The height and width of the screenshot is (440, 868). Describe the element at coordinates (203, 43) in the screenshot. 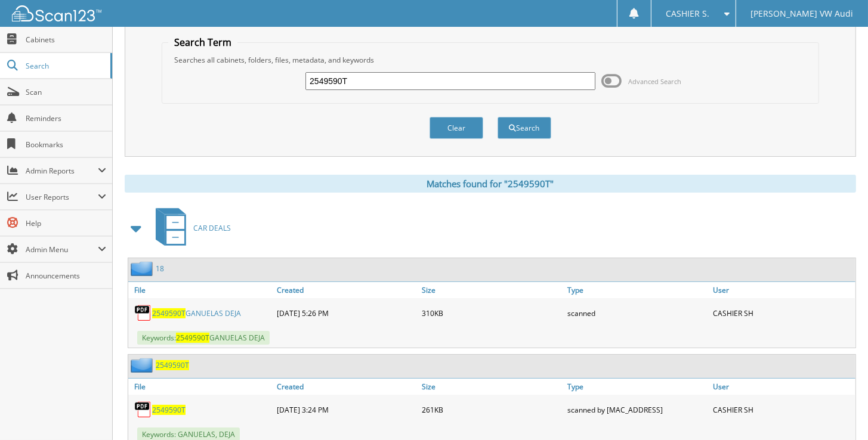

I see `legend: Search Term` at that location.